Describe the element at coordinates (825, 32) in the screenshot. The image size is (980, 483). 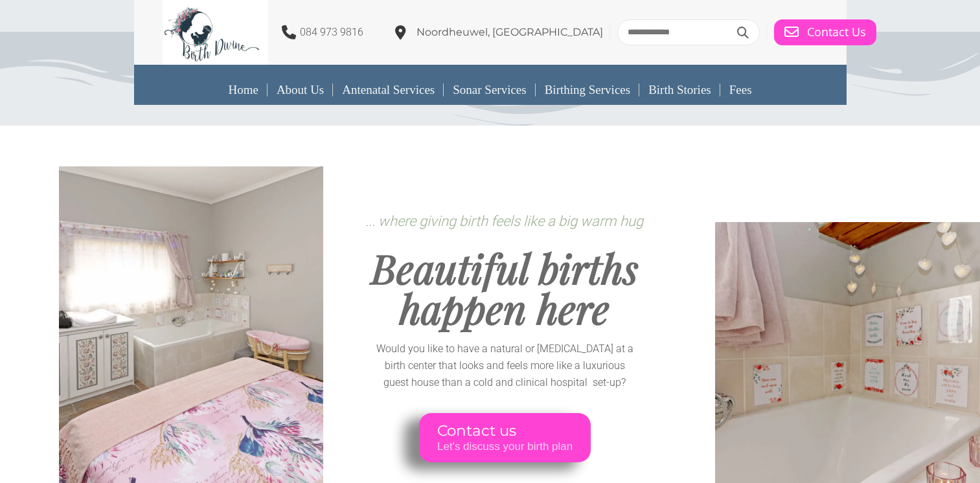
I see `a: Contact Us` at that location.